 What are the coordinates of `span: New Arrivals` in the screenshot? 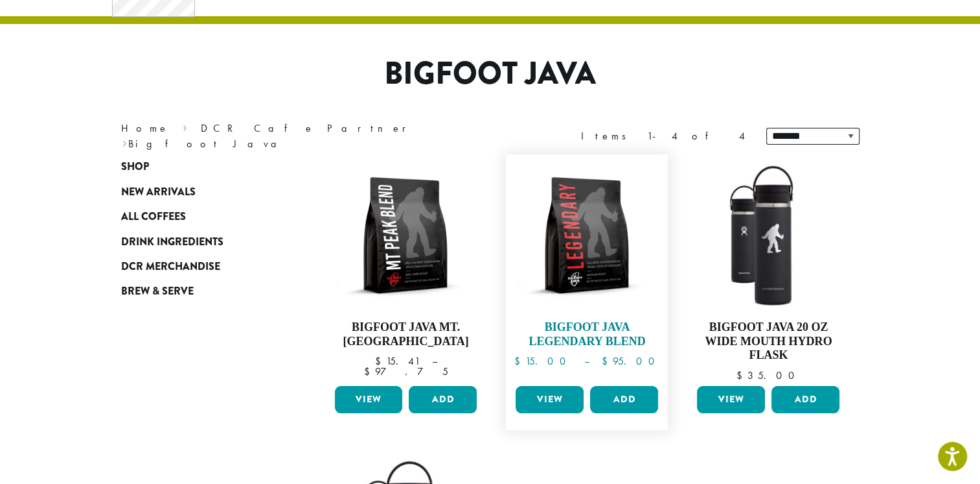 It's located at (158, 192).